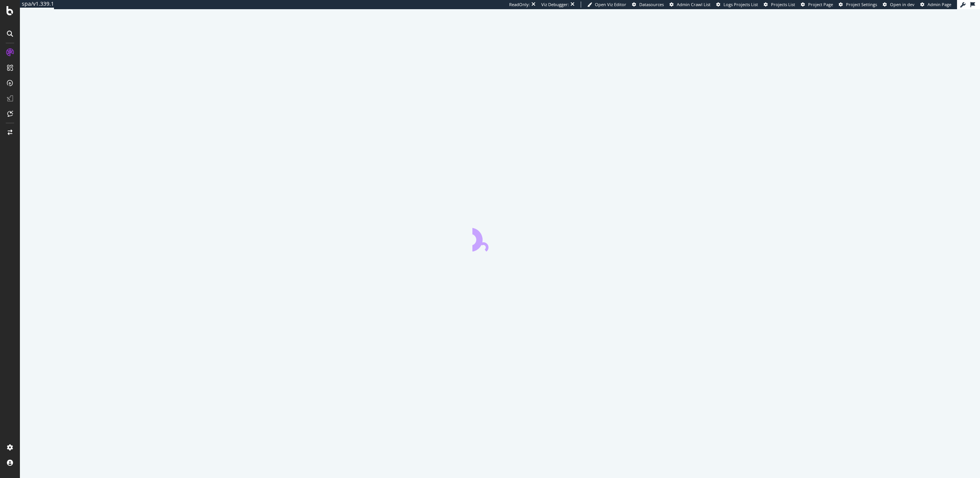  What do you see at coordinates (861, 4) in the screenshot?
I see `span: Project Settings` at bounding box center [861, 4].